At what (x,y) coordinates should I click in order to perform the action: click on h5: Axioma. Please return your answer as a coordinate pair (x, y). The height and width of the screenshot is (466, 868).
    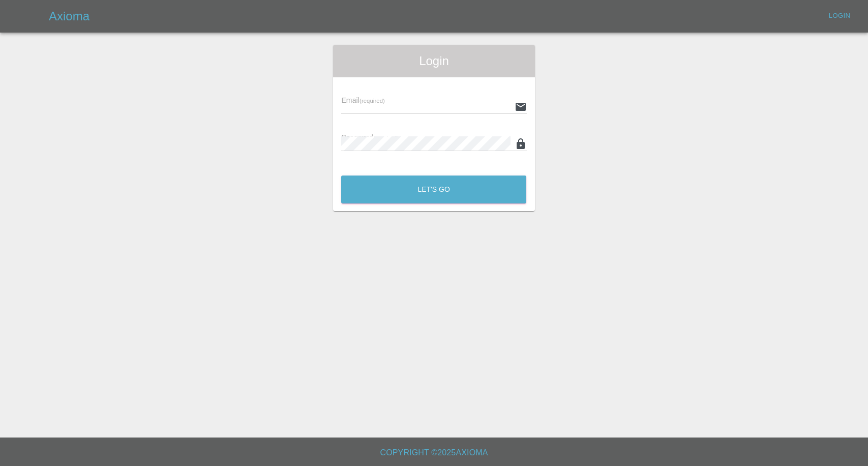
    Looking at the image, I should click on (69, 16).